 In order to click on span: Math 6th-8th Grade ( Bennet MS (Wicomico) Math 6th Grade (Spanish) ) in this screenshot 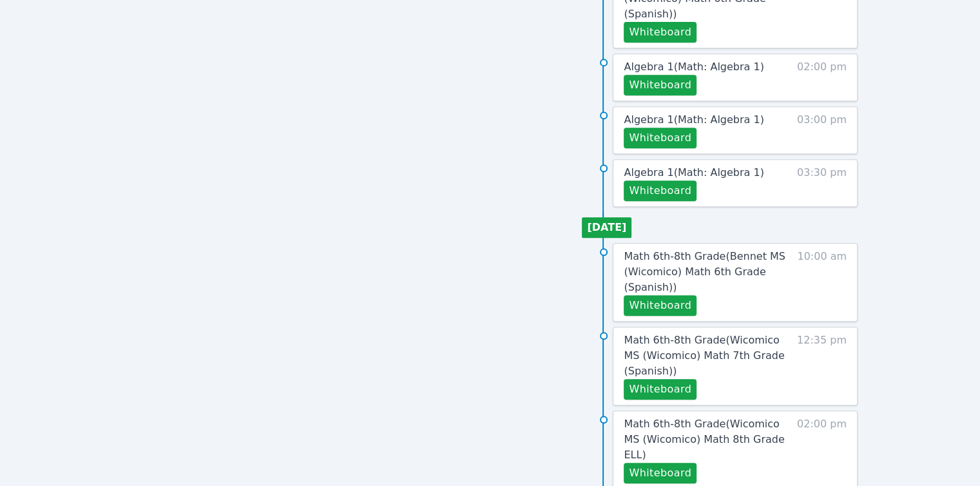, I will do `click(705, 271)`.